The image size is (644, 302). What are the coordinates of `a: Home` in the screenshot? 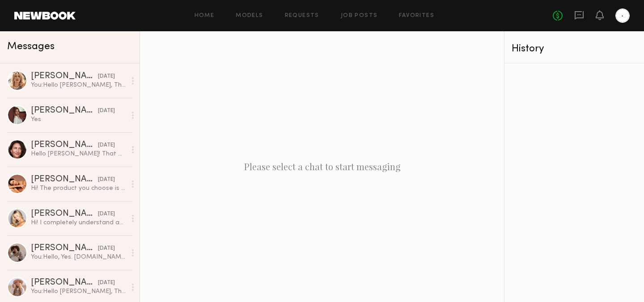 It's located at (204, 16).